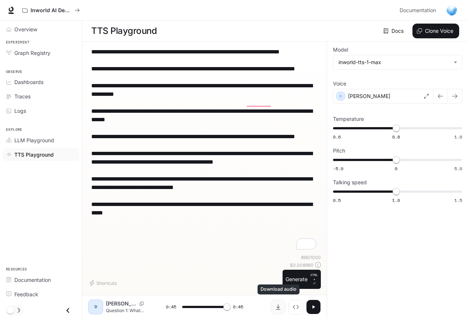 This screenshot has width=468, height=318. Describe the element at coordinates (396, 168) in the screenshot. I see `span: 0` at that location.